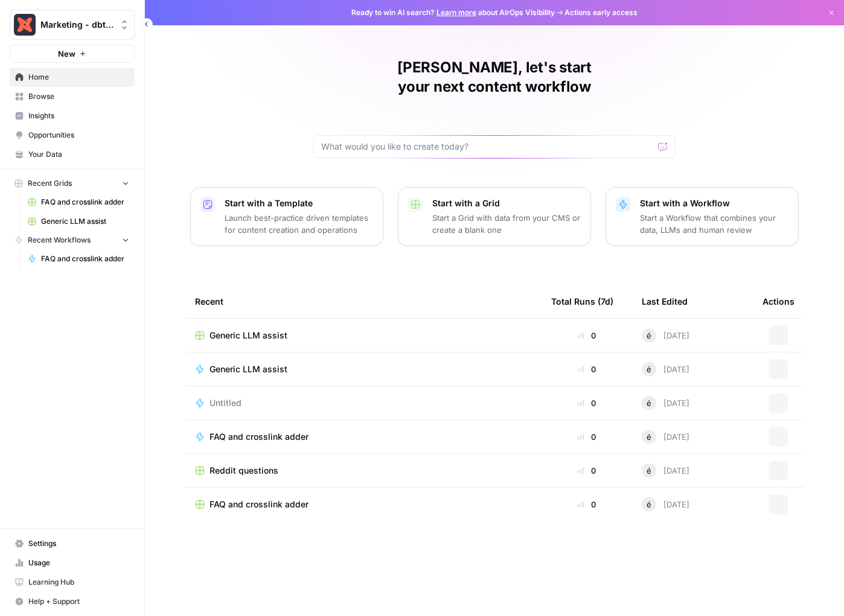 This screenshot has height=616, width=844. What do you see at coordinates (79, 135) in the screenshot?
I see `span: Opportunities` at bounding box center [79, 135].